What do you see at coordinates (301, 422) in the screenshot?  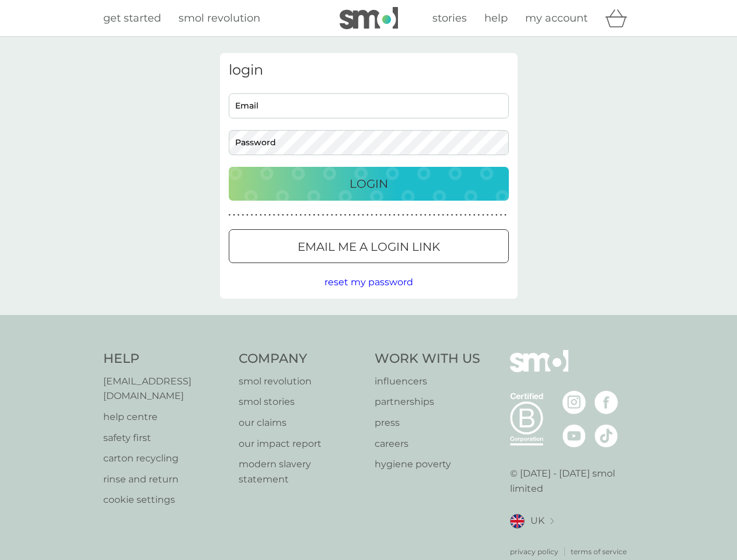 I see `p: our claims` at bounding box center [301, 422].